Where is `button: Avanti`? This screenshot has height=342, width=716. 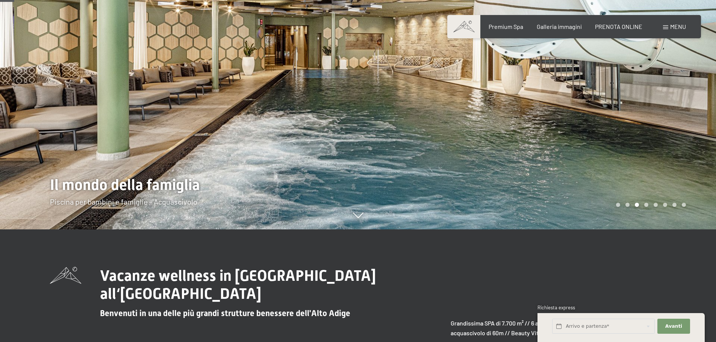 button: Avanti is located at coordinates (673, 326).